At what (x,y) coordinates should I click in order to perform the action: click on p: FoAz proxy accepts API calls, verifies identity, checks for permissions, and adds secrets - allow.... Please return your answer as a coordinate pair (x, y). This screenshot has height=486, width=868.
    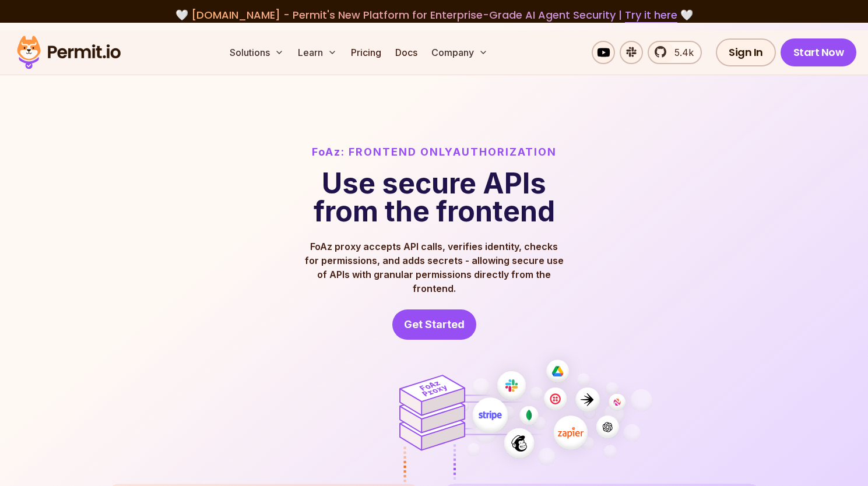
    Looking at the image, I should click on (434, 268).